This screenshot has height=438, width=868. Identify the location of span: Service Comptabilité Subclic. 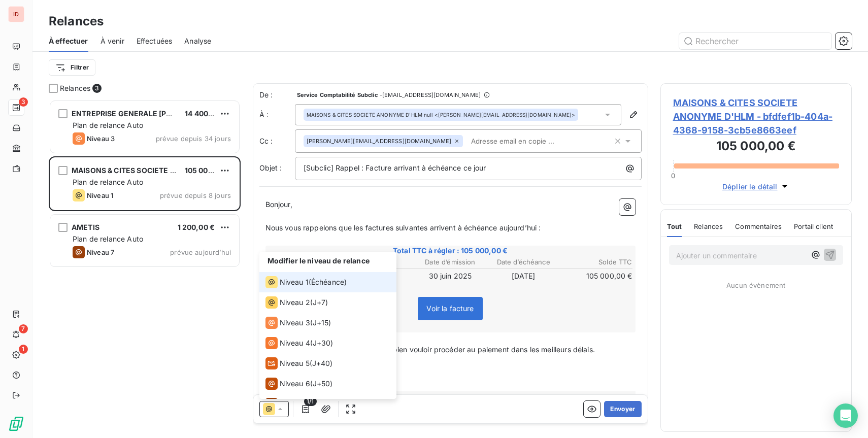
(337, 95).